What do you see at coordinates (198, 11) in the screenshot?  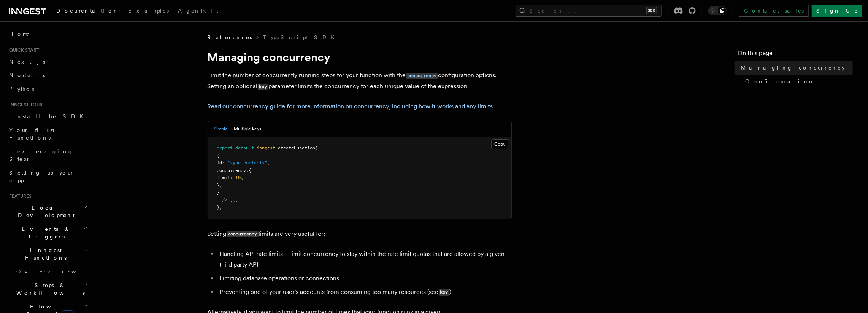 I see `a: AgentKit` at bounding box center [198, 11].